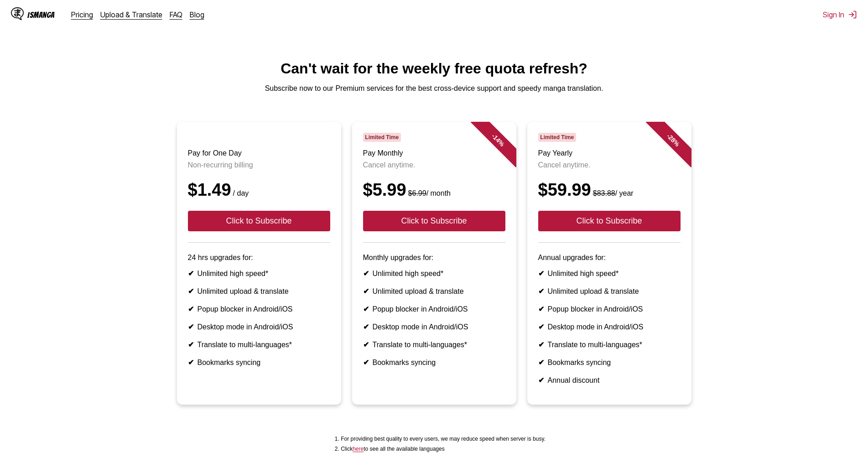  What do you see at coordinates (443, 449) in the screenshot?
I see `li: Click to see all the available languages` at bounding box center [443, 449].